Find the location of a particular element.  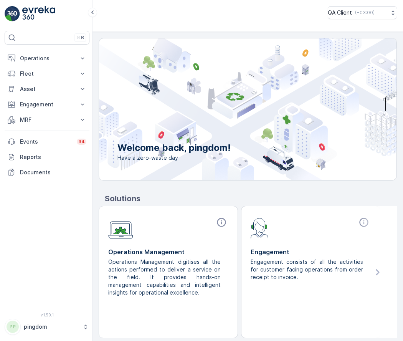

span: Have a zero-waste day is located at coordinates (174, 158).